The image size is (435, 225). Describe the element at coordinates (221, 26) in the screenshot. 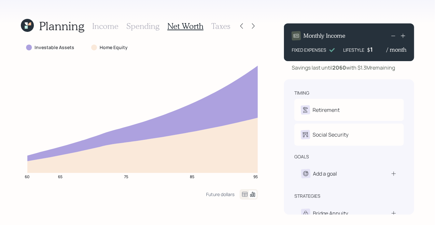

I see `h3: Taxes` at that location.